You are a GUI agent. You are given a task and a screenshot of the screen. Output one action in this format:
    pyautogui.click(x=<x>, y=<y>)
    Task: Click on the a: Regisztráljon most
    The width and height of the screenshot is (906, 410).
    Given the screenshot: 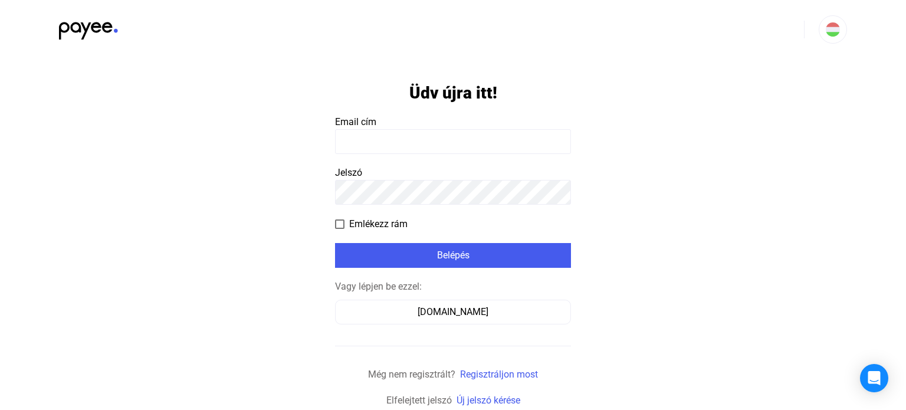 What is the action you would take?
    pyautogui.click(x=499, y=374)
    